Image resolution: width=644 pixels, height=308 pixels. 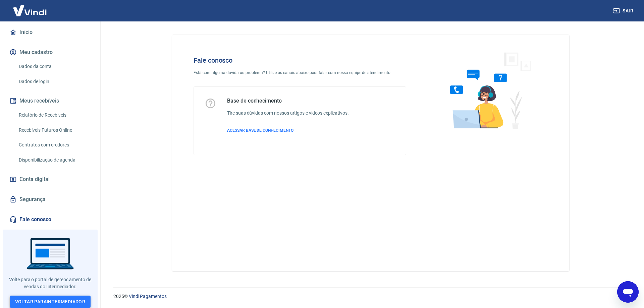 I want to click on a: Início, so click(x=50, y=32).